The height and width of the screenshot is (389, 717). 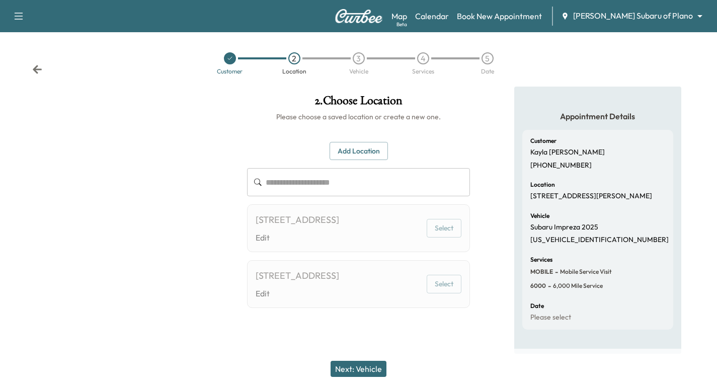 I want to click on h6: Vehicle, so click(x=540, y=216).